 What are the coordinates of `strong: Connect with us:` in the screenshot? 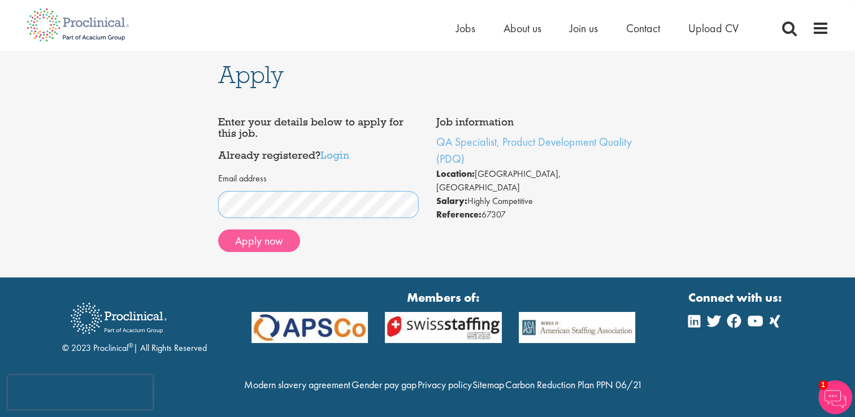 It's located at (736, 297).